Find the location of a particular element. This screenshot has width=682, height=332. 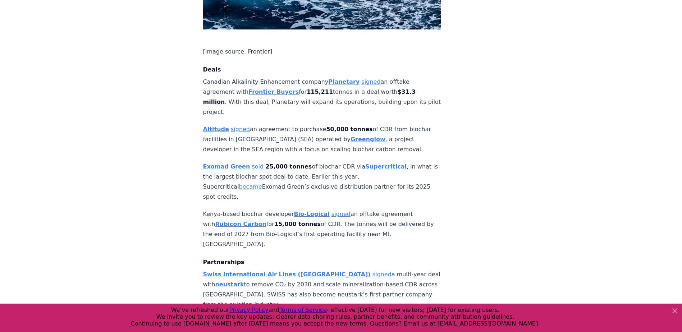

a: became is located at coordinates (251, 187).